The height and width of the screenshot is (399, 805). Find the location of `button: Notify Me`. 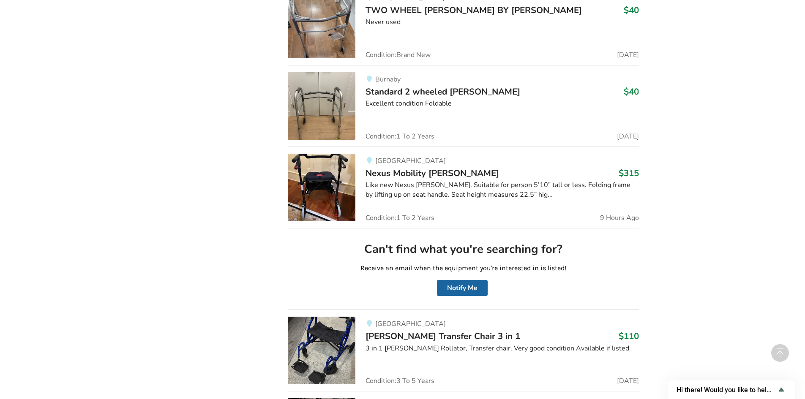

button: Notify Me is located at coordinates (462, 288).